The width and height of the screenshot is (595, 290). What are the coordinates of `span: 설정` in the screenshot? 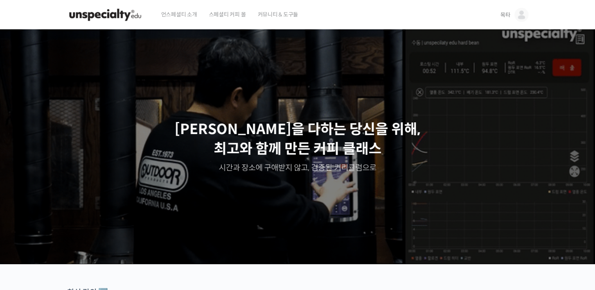 It's located at (126, 240).